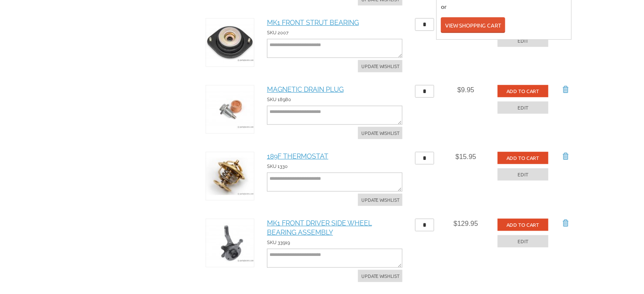 The image size is (644, 294). I want to click on span: $15.95, so click(466, 157).